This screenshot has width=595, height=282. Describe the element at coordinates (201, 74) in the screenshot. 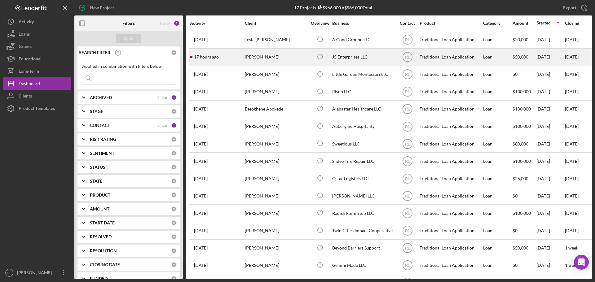

I see `time: 2025-09-04 20:14` at that location.